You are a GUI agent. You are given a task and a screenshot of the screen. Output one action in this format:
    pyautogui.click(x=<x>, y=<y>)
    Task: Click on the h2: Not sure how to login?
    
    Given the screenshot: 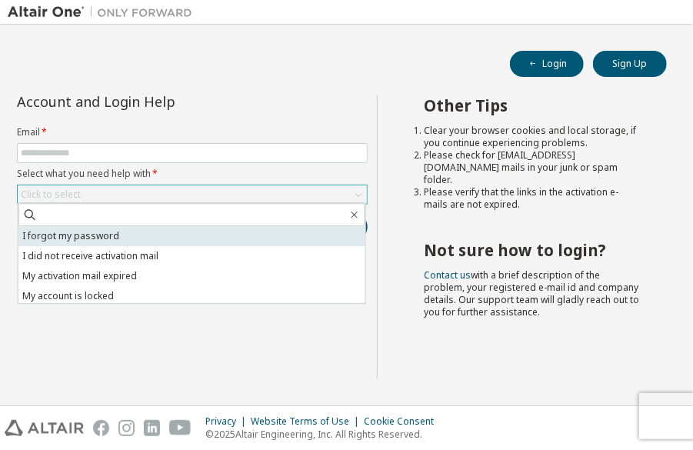 What is the action you would take?
    pyautogui.click(x=532, y=250)
    